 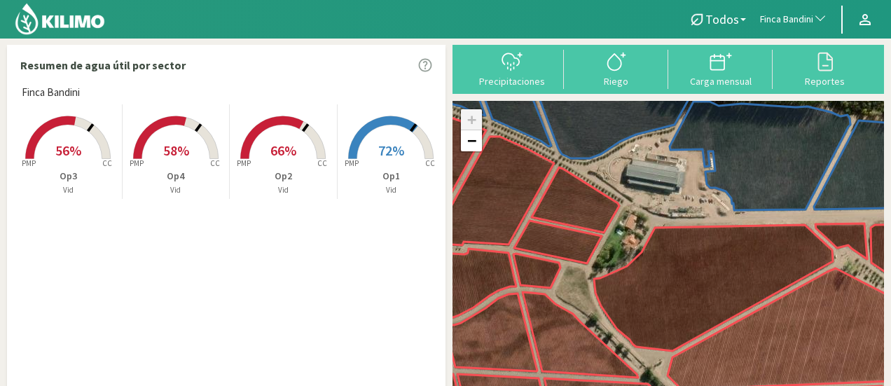 What do you see at coordinates (825, 81) in the screenshot?
I see `div: Reportes` at bounding box center [825, 81].